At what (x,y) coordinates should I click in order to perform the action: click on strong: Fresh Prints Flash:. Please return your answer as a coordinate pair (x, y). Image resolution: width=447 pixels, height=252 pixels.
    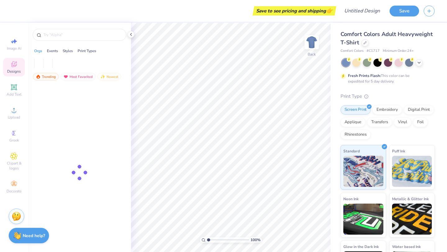
    Looking at the image, I should click on (364, 76).